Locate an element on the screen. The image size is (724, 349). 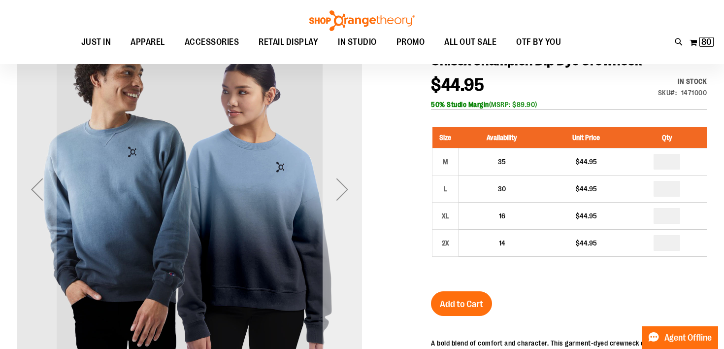
th: Qty is located at coordinates (667, 137).